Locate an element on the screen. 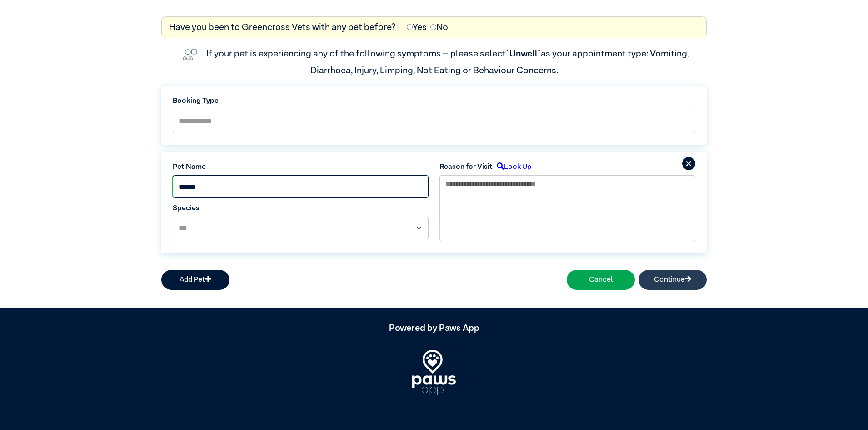  img: PawsApp is located at coordinates (434, 373).